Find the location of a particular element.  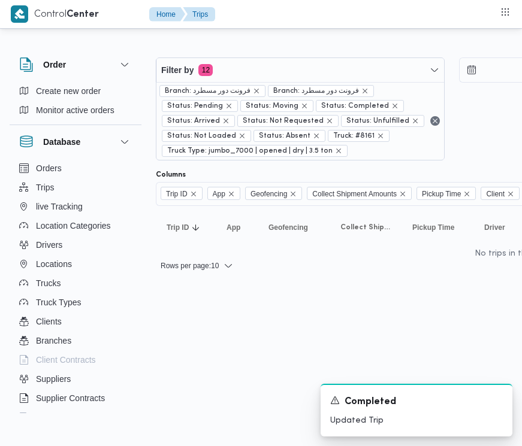

div: Order is located at coordinates (75, 103).